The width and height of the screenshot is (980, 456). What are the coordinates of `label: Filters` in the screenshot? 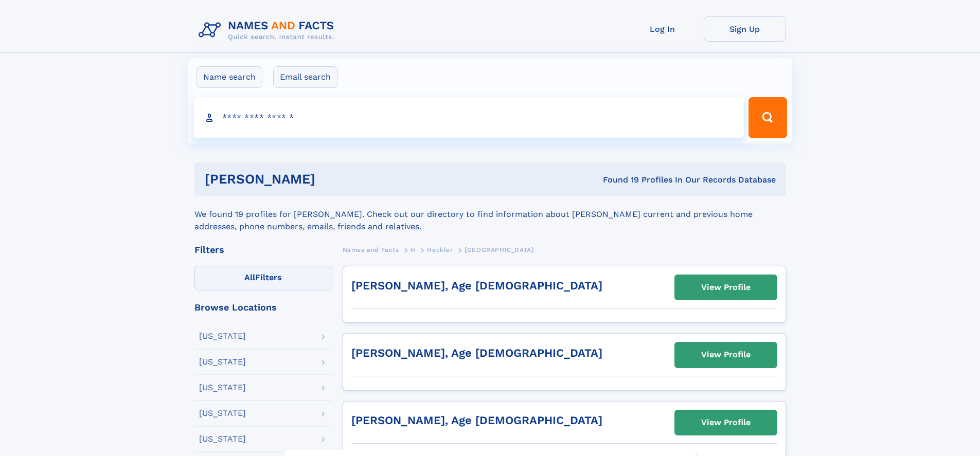 It's located at (264, 278).